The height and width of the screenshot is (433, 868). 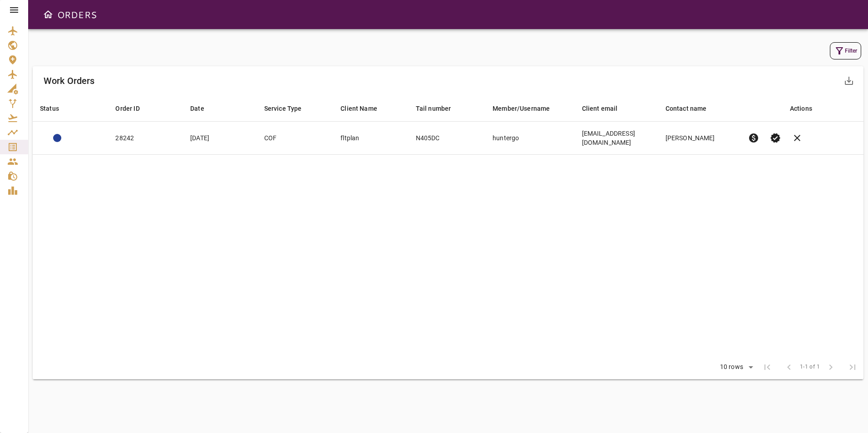 I want to click on div: Client Name, so click(x=359, y=108).